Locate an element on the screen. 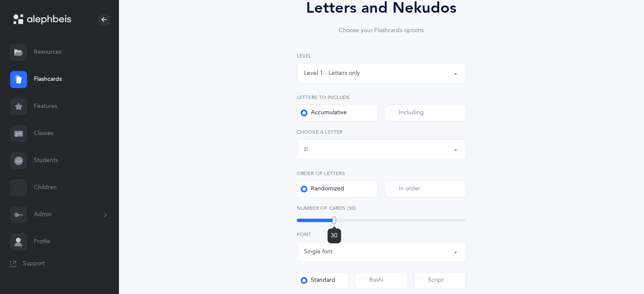  label: Number of Cards (30) is located at coordinates (381, 208).